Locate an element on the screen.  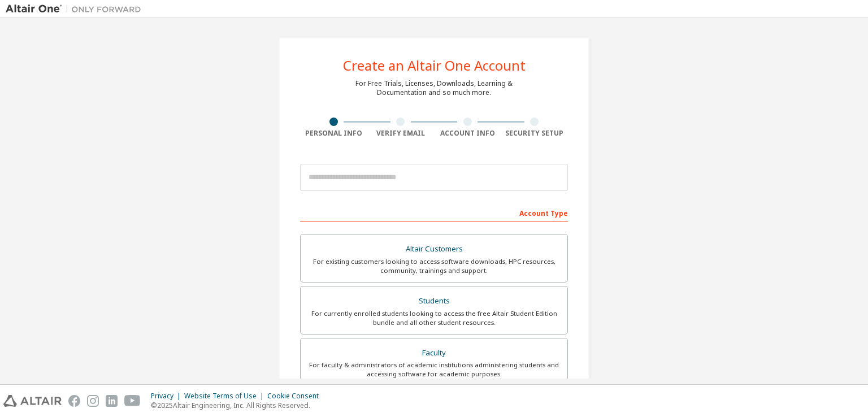
div: Altair Customers is located at coordinates (434, 249).